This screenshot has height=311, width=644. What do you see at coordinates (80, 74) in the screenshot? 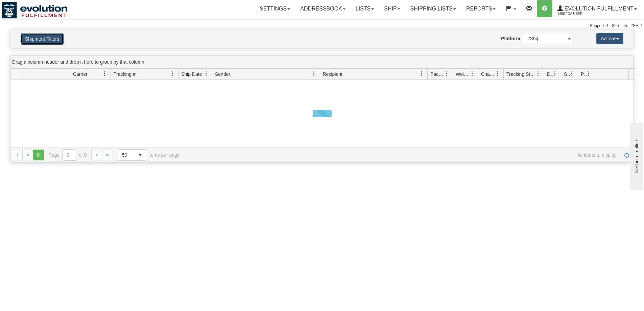
I see `span: Carrier` at bounding box center [80, 74].